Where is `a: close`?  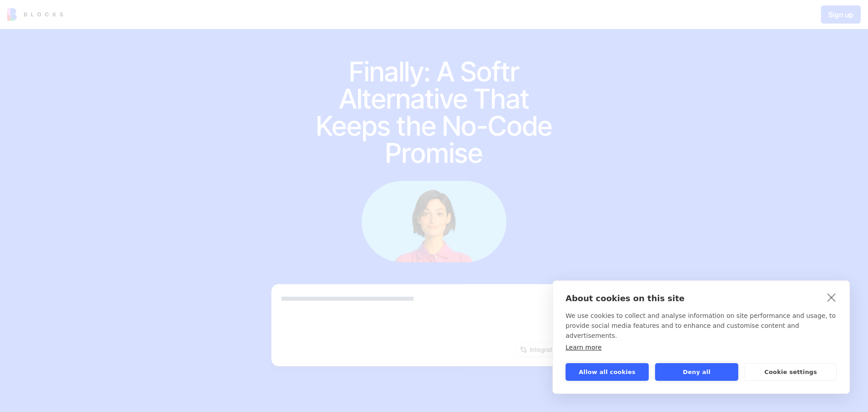 a: close is located at coordinates (831, 297).